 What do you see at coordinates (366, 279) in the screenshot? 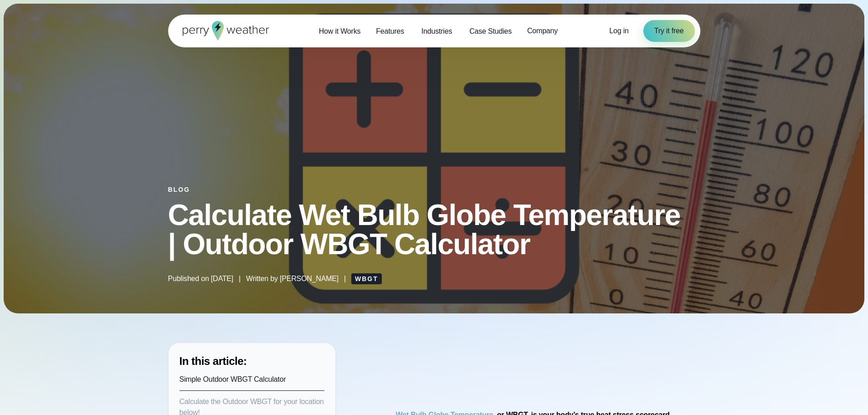
I see `a: WBGT` at bounding box center [366, 279].